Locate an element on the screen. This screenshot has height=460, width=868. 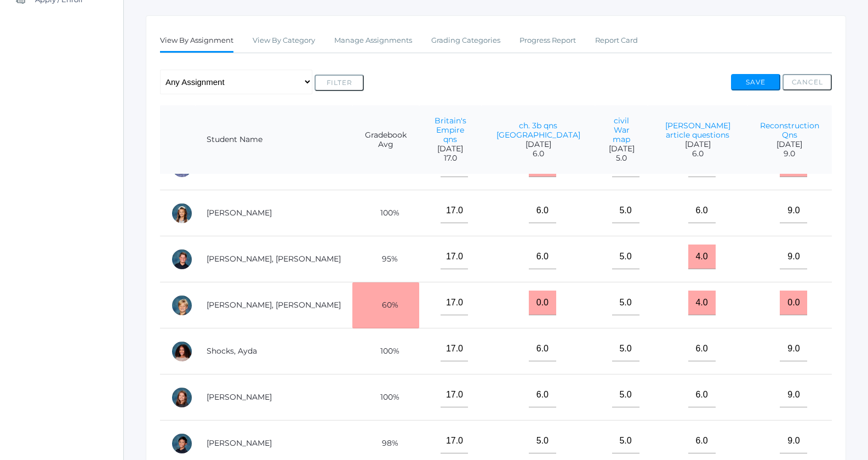
div: Matteo Soratorio is located at coordinates (182, 444).